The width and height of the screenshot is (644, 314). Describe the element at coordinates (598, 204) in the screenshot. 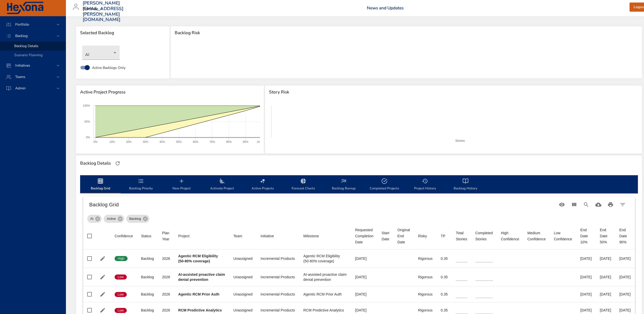

I see `button: Download CSV` at that location.